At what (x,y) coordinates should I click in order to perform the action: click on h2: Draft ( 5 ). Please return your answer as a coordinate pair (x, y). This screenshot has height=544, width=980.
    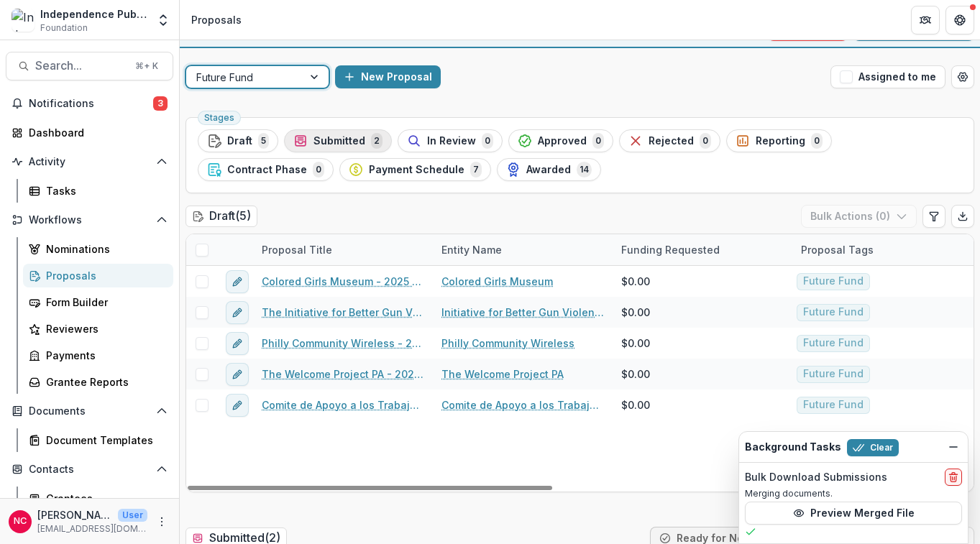
    Looking at the image, I should click on (221, 216).